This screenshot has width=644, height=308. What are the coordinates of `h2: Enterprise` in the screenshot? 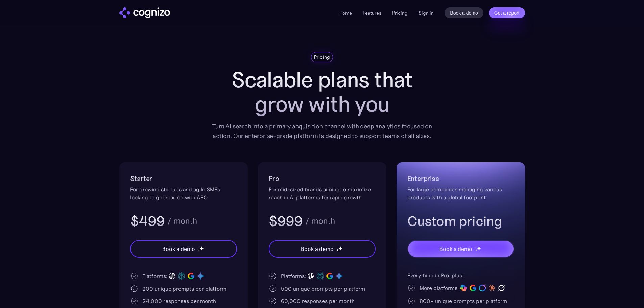 It's located at (461, 178).